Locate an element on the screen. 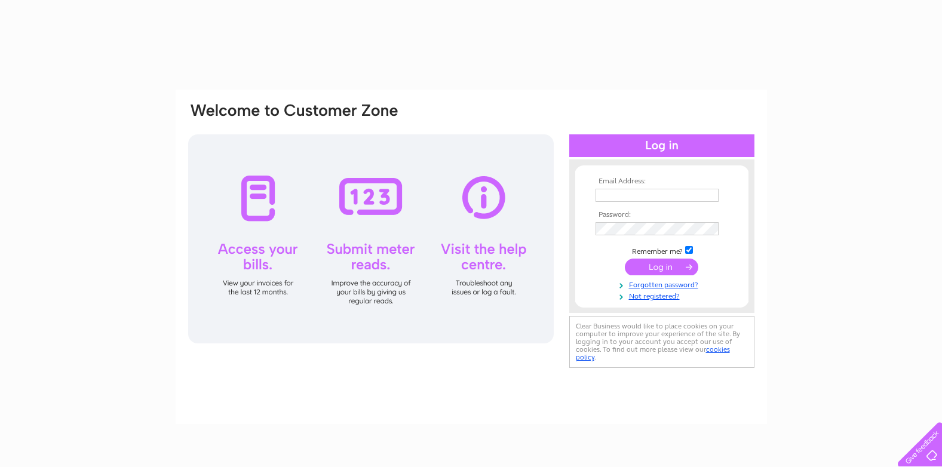 Image resolution: width=942 pixels, height=467 pixels. input: Submit is located at coordinates (661, 267).